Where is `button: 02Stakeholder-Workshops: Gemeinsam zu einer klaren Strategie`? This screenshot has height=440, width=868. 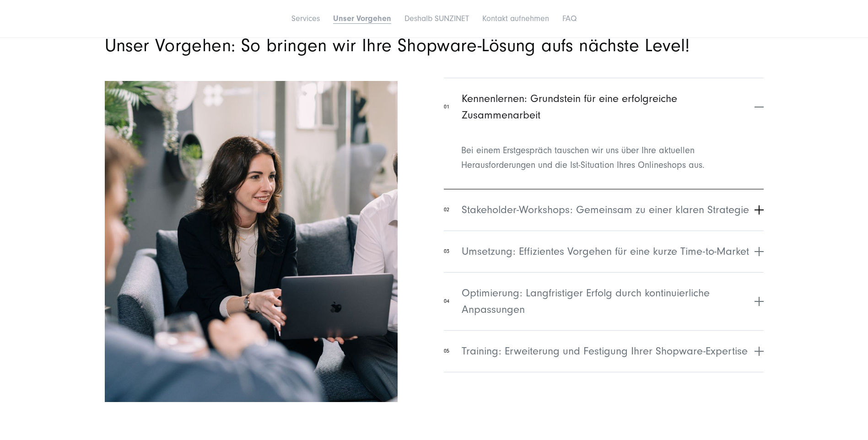 button: 02Stakeholder-Workshops: Gemeinsam zu einer klaren Strategie is located at coordinates (604, 210).